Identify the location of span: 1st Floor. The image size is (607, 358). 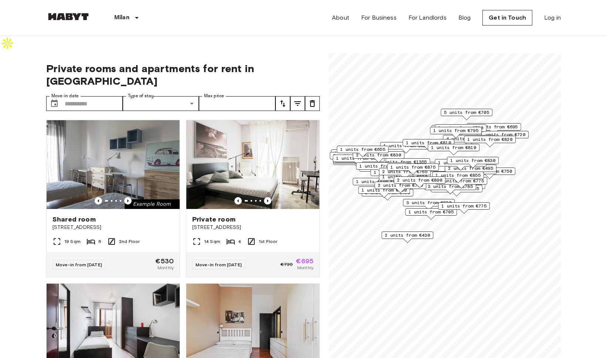
(268, 242).